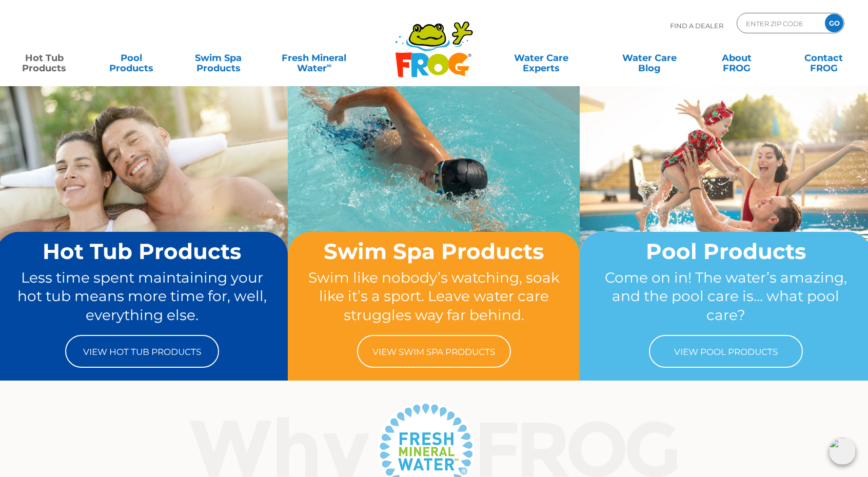 The image size is (868, 477). What do you see at coordinates (434, 251) in the screenshot?
I see `h2: Swim Spa Products` at bounding box center [434, 251].